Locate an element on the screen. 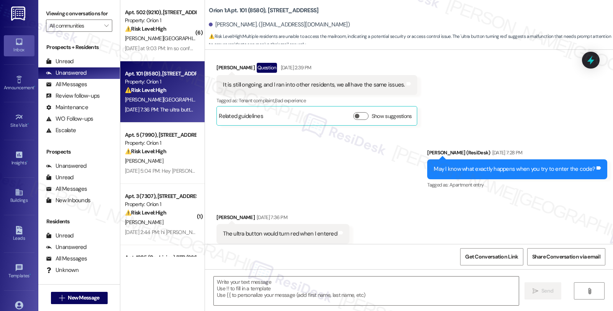 This screenshot has width=613, height=311. a: Buildings is located at coordinates (19, 196).